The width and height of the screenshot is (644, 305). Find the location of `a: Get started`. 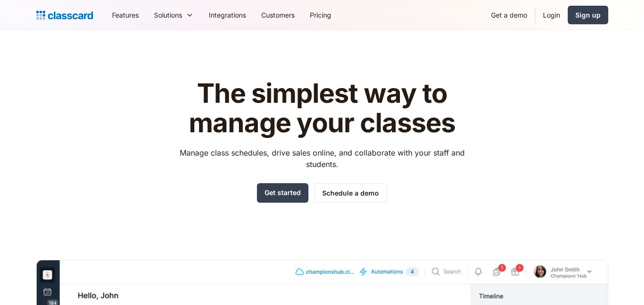

a: Get started is located at coordinates (282, 193).